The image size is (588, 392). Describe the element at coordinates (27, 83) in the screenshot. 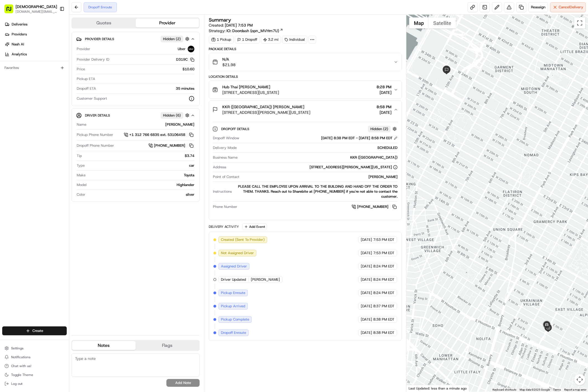

I see `span: Knowledge Base` at that location.